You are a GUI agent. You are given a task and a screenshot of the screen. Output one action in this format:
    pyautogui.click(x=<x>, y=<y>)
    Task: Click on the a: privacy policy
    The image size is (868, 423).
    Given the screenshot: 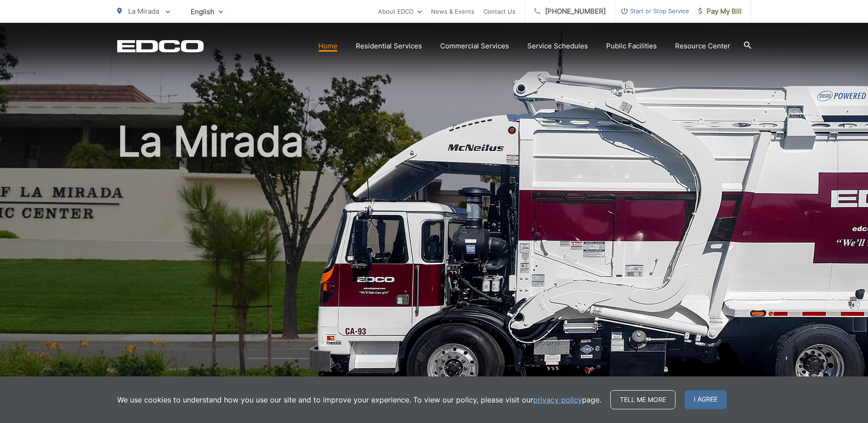 What is the action you would take?
    pyautogui.click(x=558, y=400)
    